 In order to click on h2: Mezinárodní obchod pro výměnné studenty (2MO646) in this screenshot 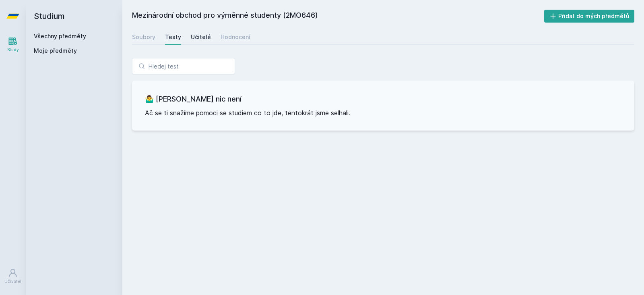, I will do `click(338, 16)`.